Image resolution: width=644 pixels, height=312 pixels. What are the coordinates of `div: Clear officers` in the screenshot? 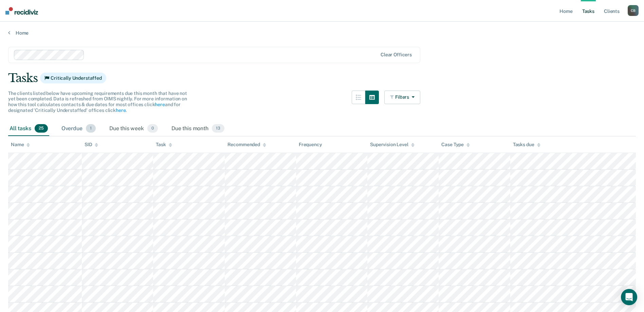 It's located at (396, 54).